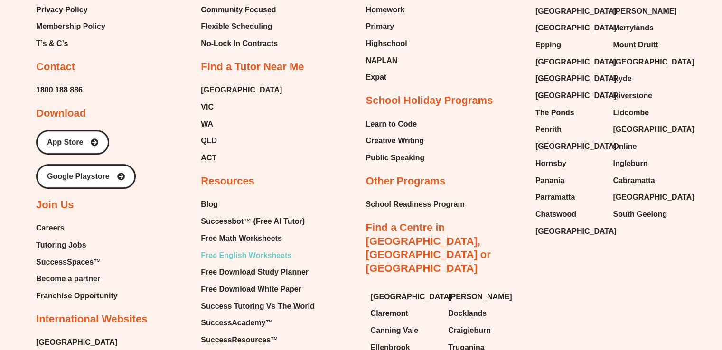  I want to click on h2: International Websites, so click(92, 319).